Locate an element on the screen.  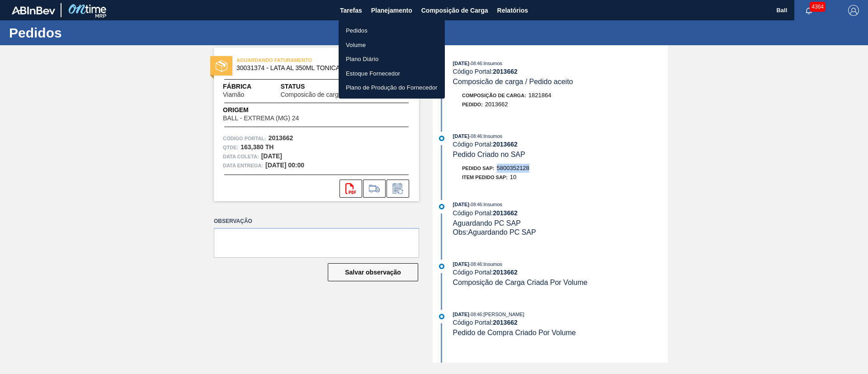
li: Estoque Fornecedor is located at coordinates (392, 74).